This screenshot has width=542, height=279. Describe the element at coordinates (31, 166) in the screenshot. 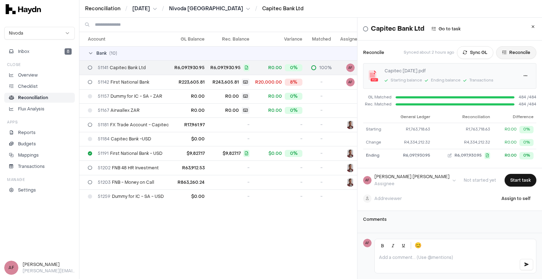

I see `p: Transactions` at that location.